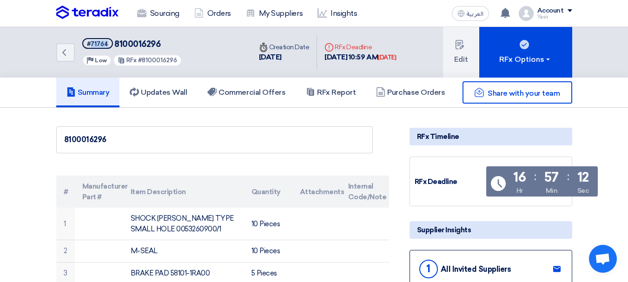 The height and width of the screenshot is (282, 628). I want to click on span: #8100016296, so click(158, 60).